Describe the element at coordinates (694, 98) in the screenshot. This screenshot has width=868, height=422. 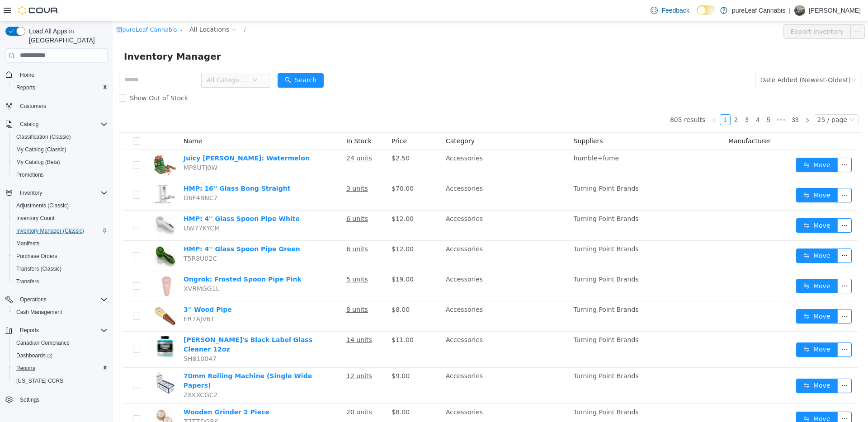
I see `li: Next Page` at that location.